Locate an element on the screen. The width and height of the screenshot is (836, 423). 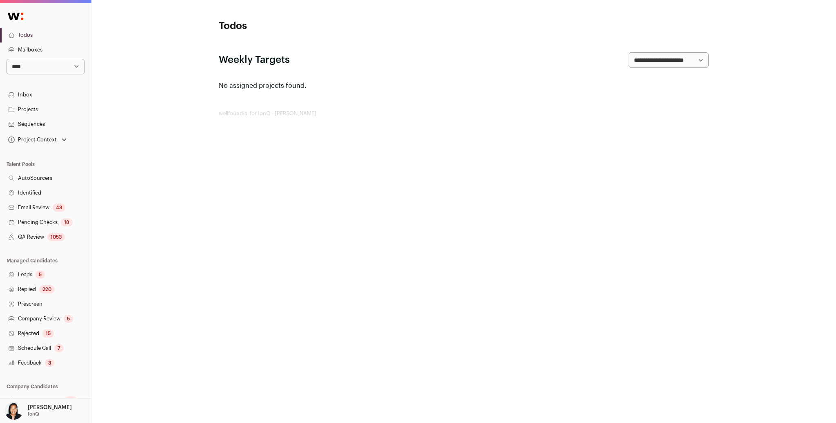
div: 7 is located at coordinates (59, 348).